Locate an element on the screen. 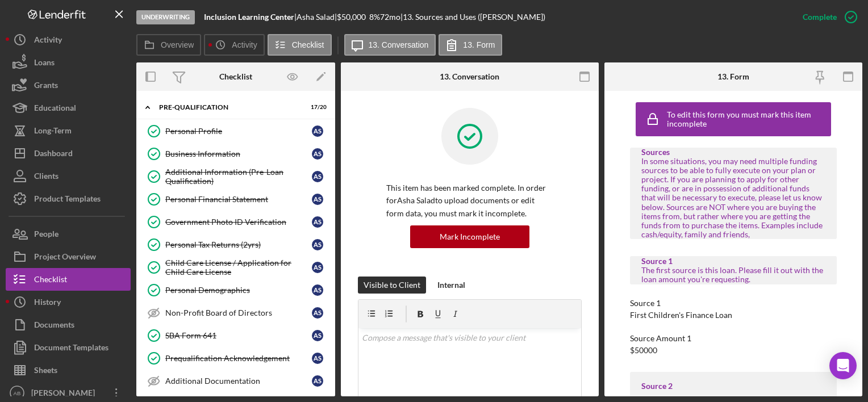  div: Complete is located at coordinates (820, 17).